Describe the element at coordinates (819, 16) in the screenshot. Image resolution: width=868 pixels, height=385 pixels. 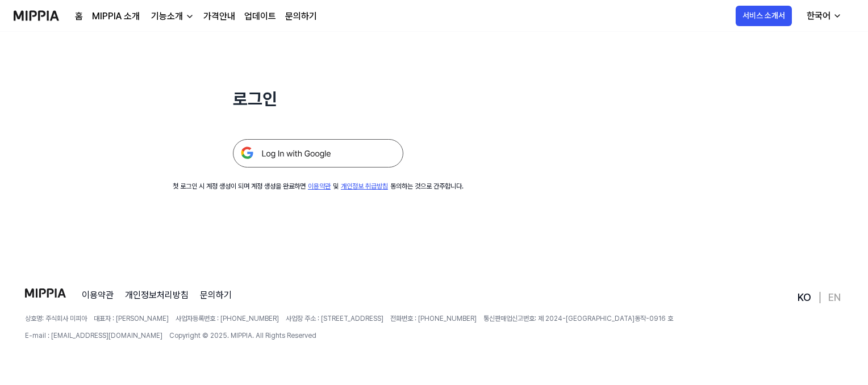
I see `div: 한국어` at that location.